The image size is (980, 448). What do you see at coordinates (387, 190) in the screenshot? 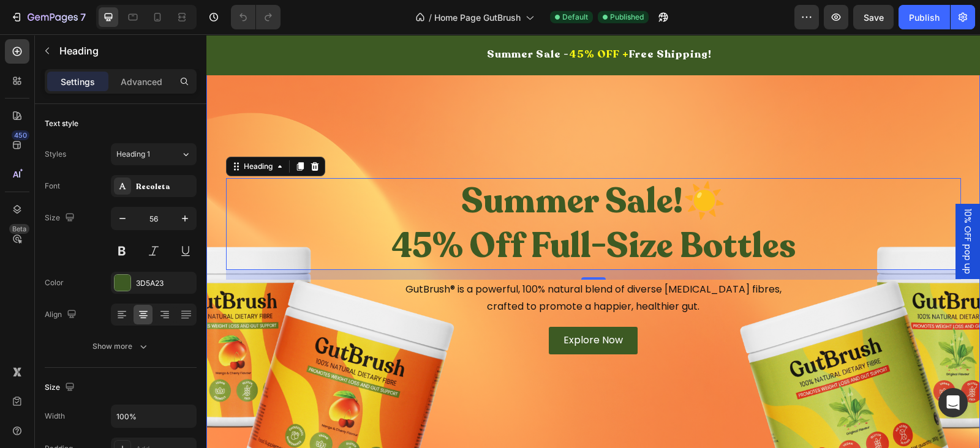
I see `h2: Summer Sale!☀️ 45% Off Full-Size Bottles` at bounding box center [387, 190].